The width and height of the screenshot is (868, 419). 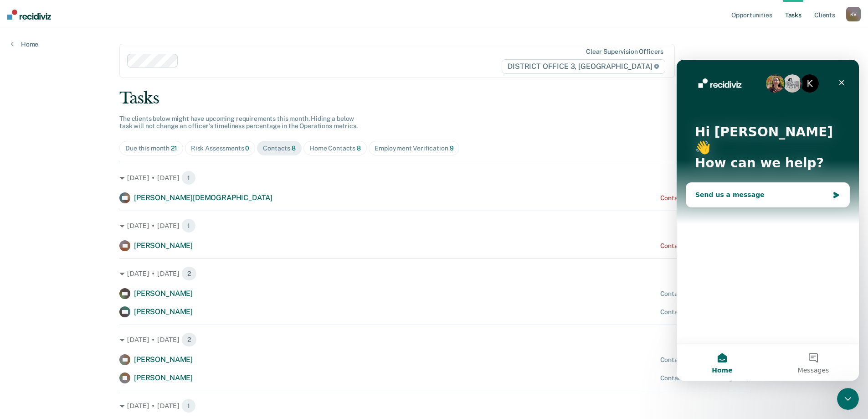 I want to click on span: 21, so click(x=174, y=148).